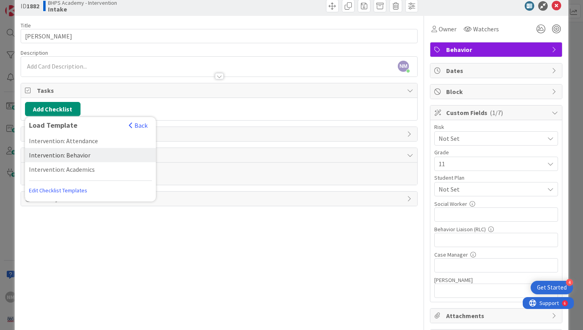 Image resolution: width=583 pixels, height=330 pixels. What do you see at coordinates (53, 109) in the screenshot?
I see `button: Add Checklist` at bounding box center [53, 109].